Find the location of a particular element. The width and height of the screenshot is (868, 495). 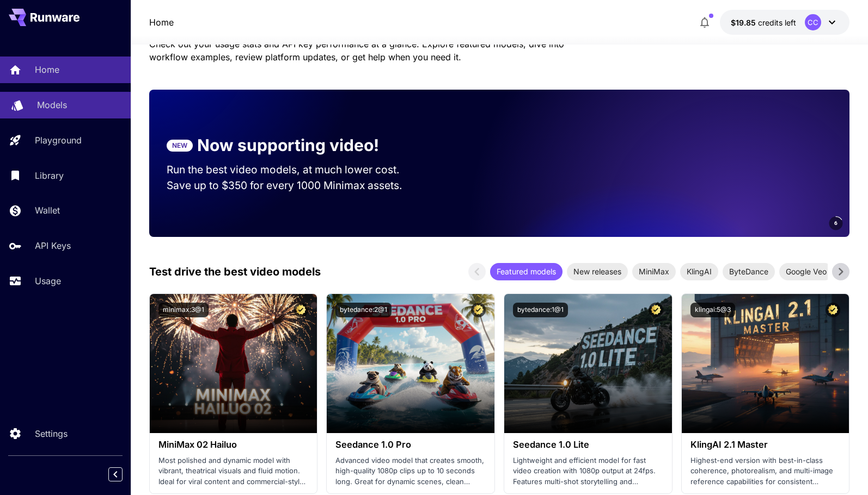

h3: KlingAI 2.1 Master is located at coordinates (765, 444).